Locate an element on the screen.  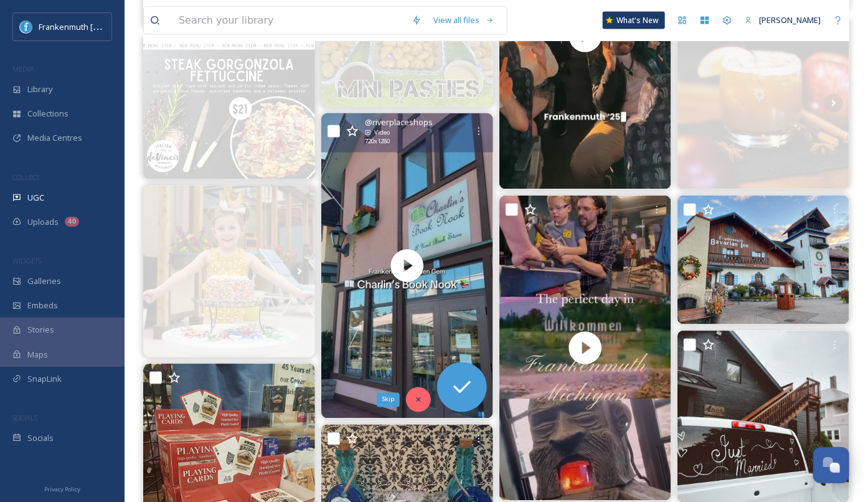
img: Social%20Media%20PFP%202025.jpg is located at coordinates (26, 27).